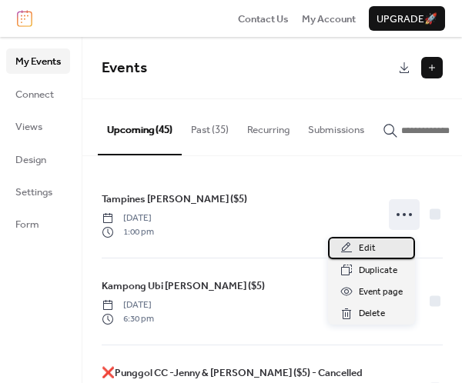  I want to click on span: Connect, so click(35, 95).